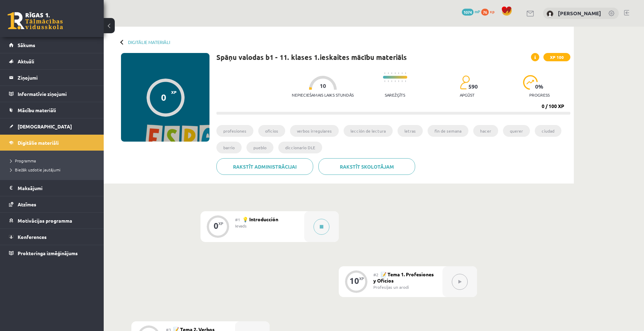  Describe the element at coordinates (52, 61) in the screenshot. I see `a: Aktuāli` at that location.